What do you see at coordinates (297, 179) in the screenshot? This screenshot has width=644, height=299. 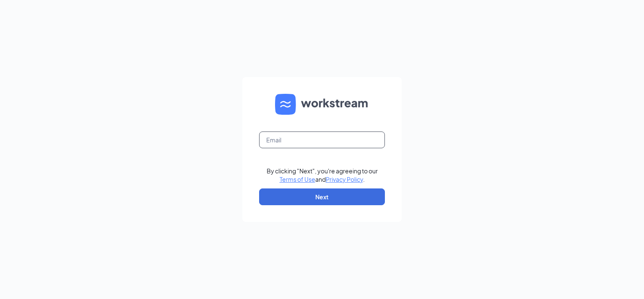 I see `a: Terms of Use` at bounding box center [297, 179].